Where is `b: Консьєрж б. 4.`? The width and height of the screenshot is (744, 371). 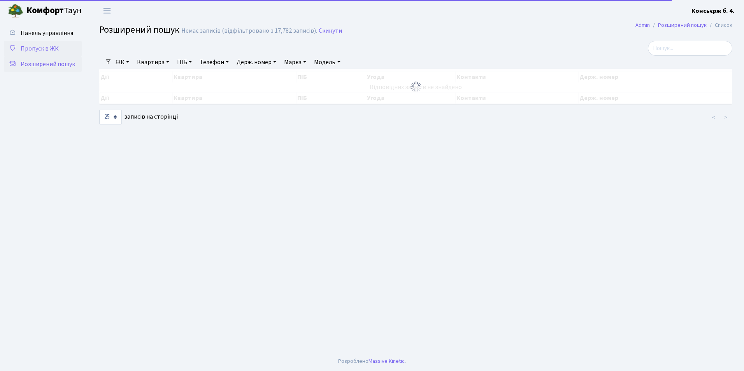
b: Консьєрж б. 4. is located at coordinates (713, 11).